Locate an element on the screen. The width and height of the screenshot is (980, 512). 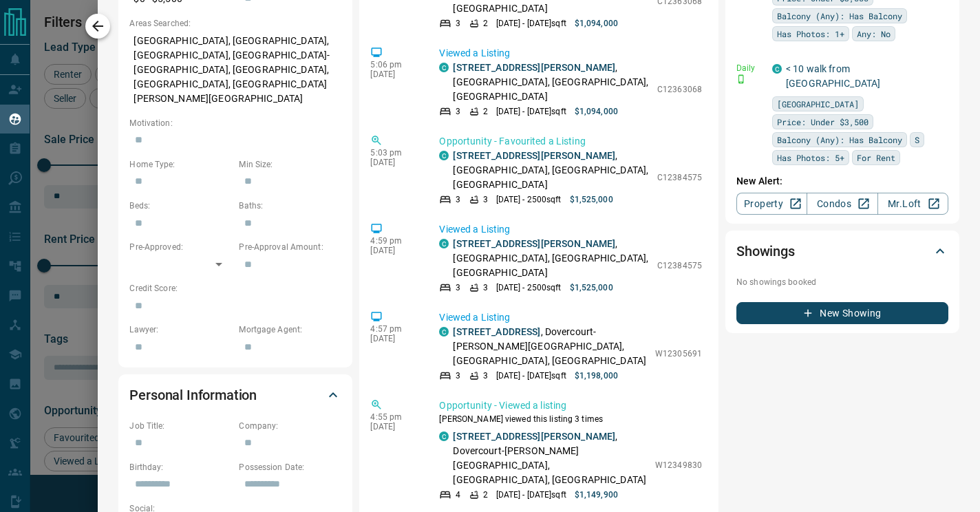
p: Birthday: is located at coordinates (180, 467).